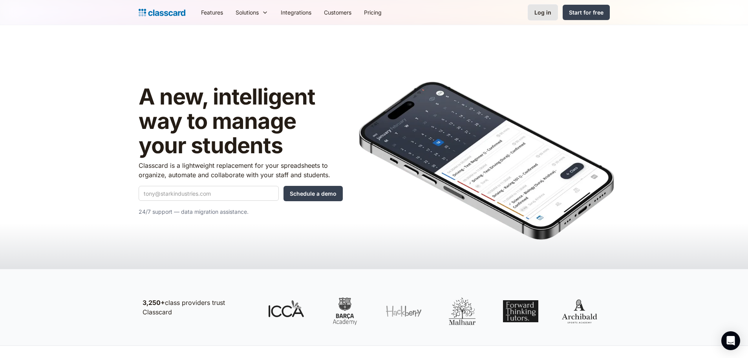 The width and height of the screenshot is (748, 358). I want to click on a: Log in, so click(543, 12).